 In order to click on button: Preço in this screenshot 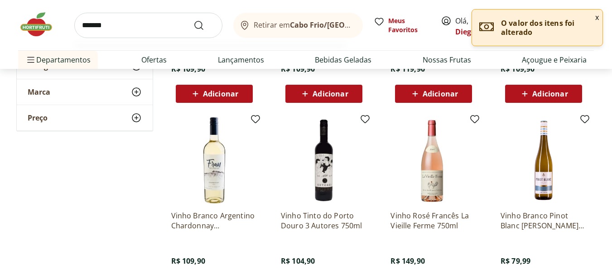, I will do `click(85, 118)`.